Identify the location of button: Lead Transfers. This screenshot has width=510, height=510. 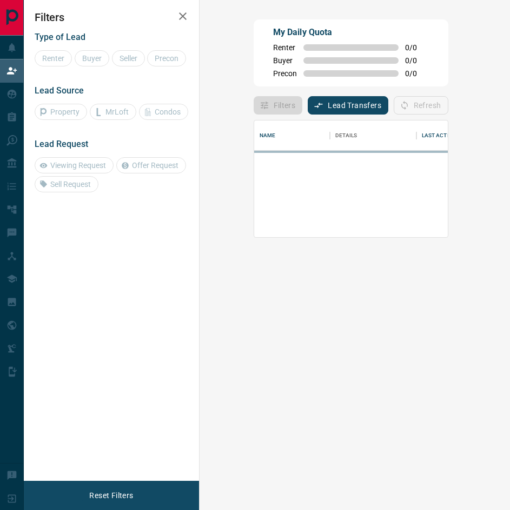
(347, 105).